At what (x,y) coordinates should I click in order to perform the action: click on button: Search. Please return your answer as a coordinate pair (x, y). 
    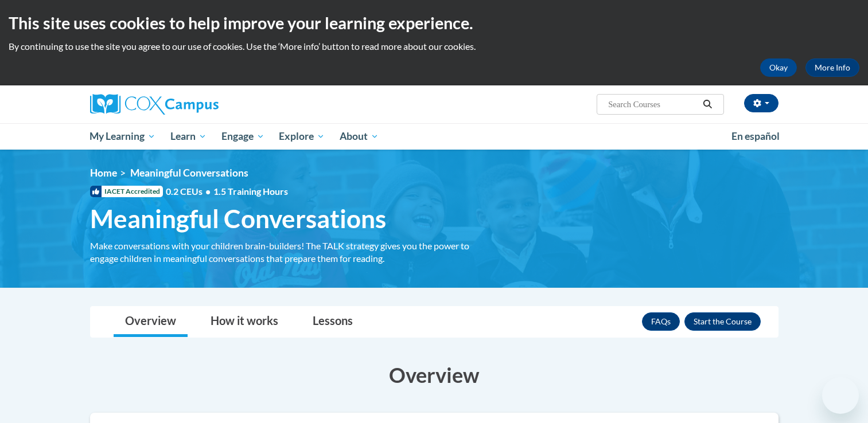
    Looking at the image, I should click on (708, 105).